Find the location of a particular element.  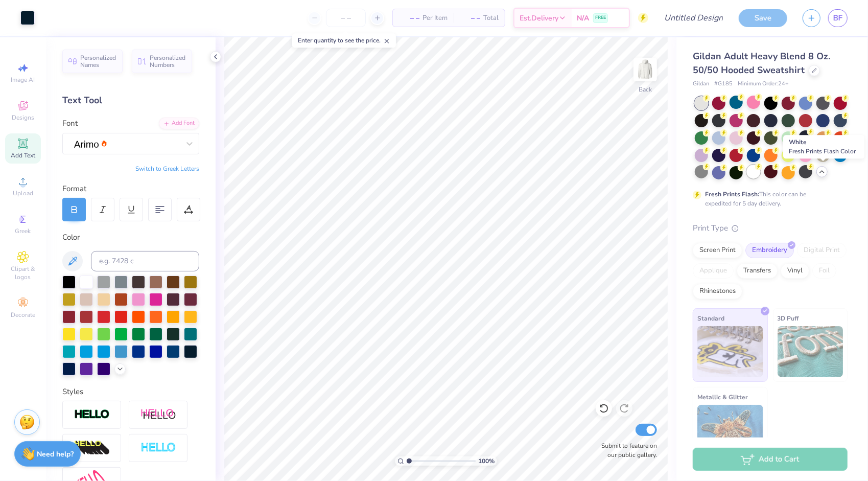

span: Personalized Numbers is located at coordinates (167, 61).